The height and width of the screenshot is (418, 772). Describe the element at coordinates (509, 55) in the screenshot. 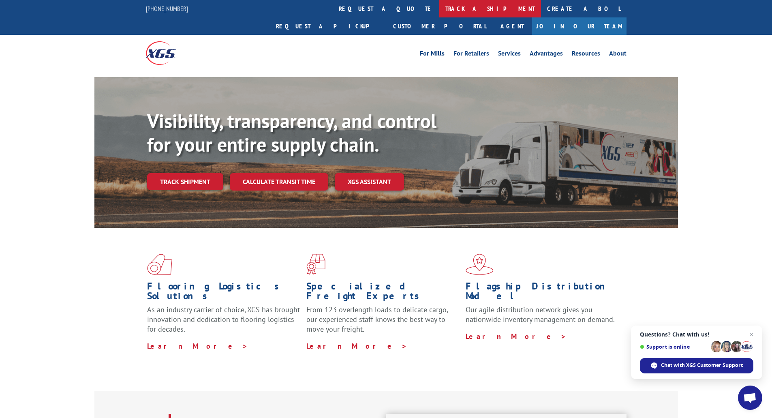

I see `a: Services` at that location.